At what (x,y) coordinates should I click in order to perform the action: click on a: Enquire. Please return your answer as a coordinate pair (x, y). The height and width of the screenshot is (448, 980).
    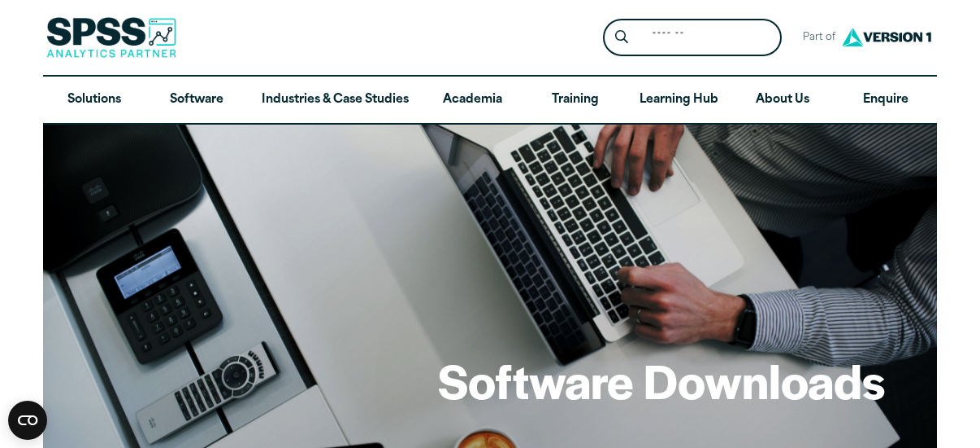
    Looking at the image, I should click on (886, 100).